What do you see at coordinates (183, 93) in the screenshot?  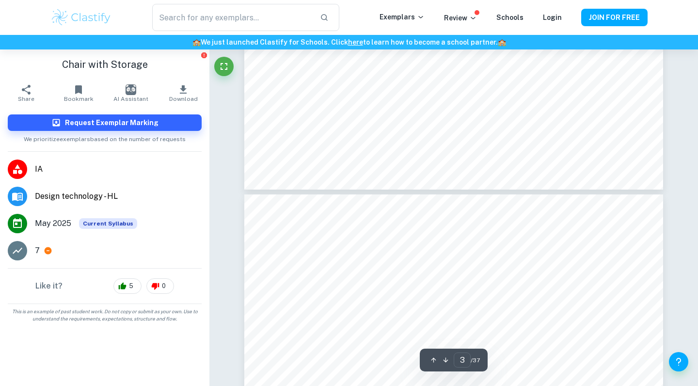 I see `button: Download` at bounding box center [183, 93].